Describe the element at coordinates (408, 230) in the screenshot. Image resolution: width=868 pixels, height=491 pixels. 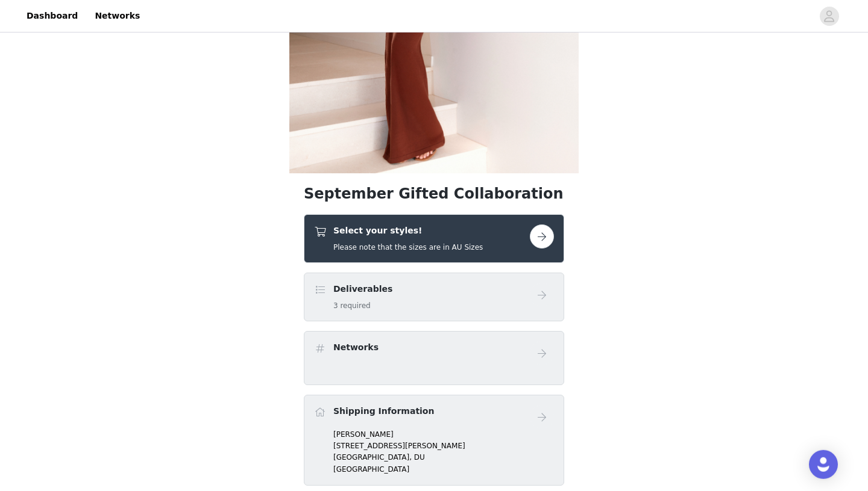
I see `h4: Select your styles!` at that location.